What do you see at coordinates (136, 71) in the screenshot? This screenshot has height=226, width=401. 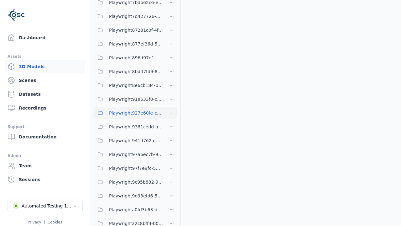 I see `span: Playwright8bd47fd9-8c4f-42de-a032-9659f4cab588` at bounding box center [136, 71].